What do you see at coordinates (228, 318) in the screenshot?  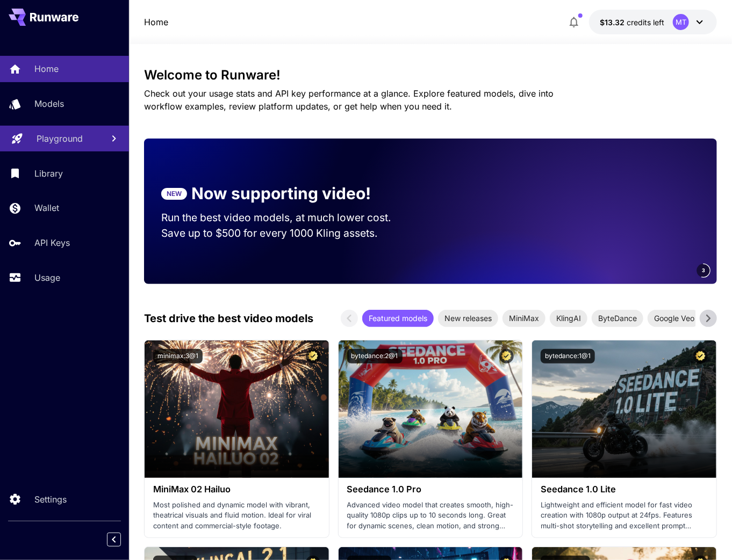 I see `p: Test drive the best video models` at bounding box center [228, 318].